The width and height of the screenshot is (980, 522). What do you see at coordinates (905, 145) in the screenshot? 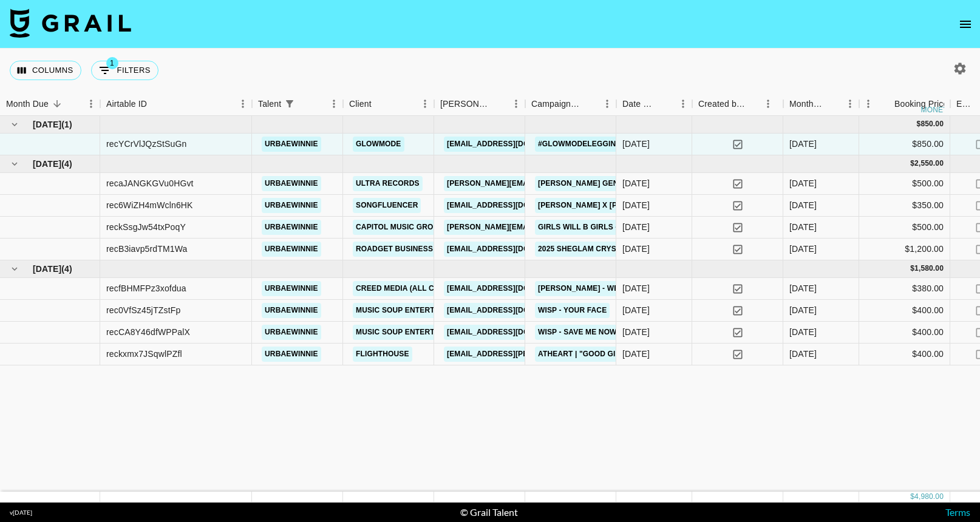
I see `div: $850.00` at bounding box center [905, 145].